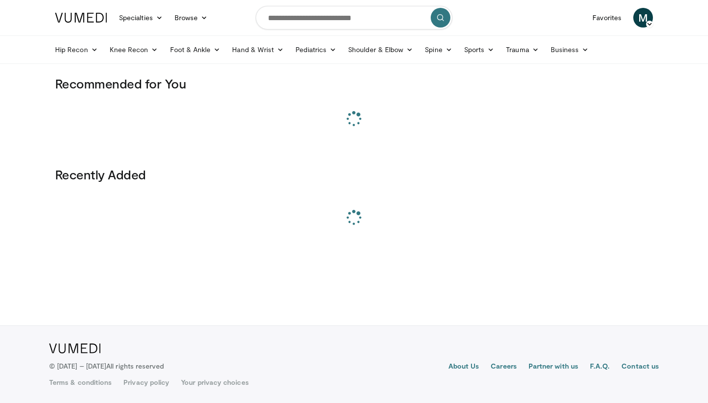  What do you see at coordinates (480, 50) in the screenshot?
I see `a: Sports` at bounding box center [480, 50].